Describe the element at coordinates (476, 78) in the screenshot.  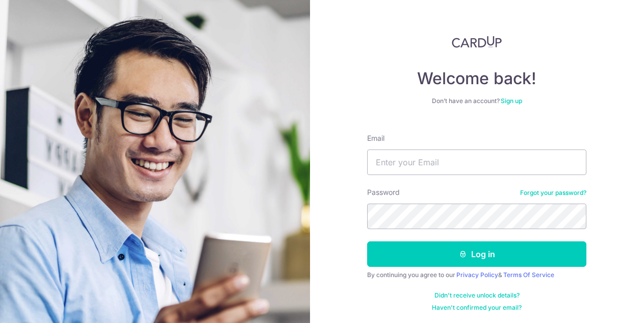
I see `h4: Welcome back!` at that location.